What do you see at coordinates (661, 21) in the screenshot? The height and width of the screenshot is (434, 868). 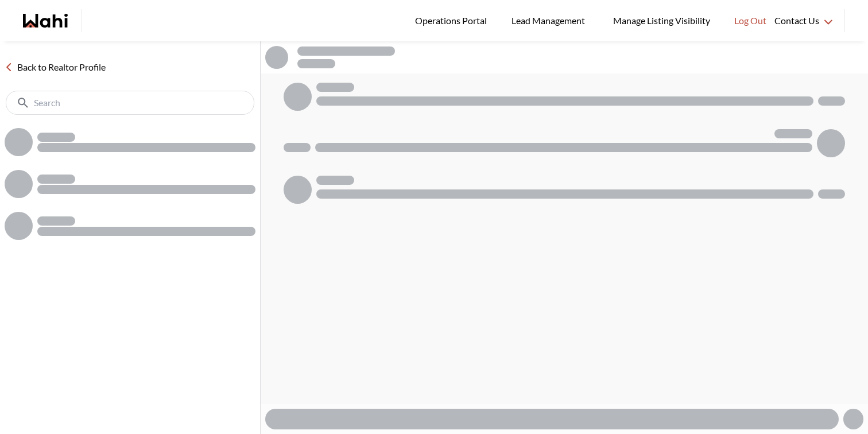 I see `span: Manage Listing Visibility` at bounding box center [661, 21].